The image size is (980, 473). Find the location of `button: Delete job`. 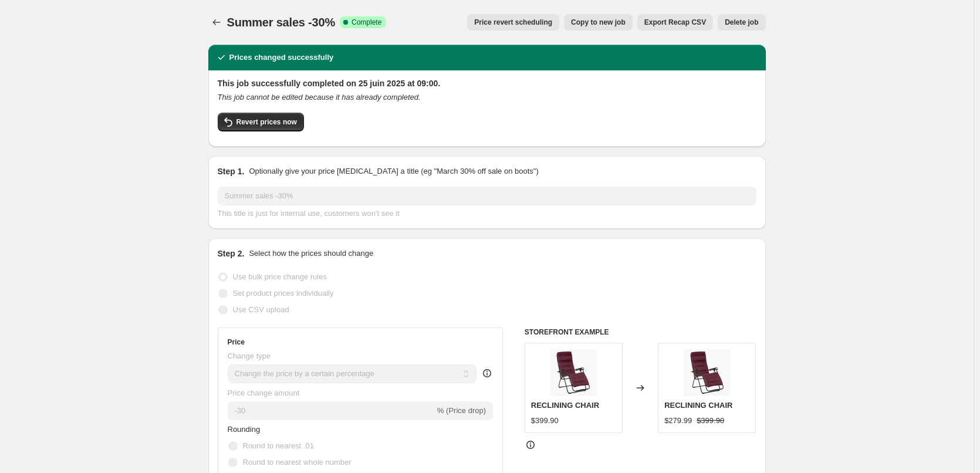

button: Delete job is located at coordinates (741, 22).